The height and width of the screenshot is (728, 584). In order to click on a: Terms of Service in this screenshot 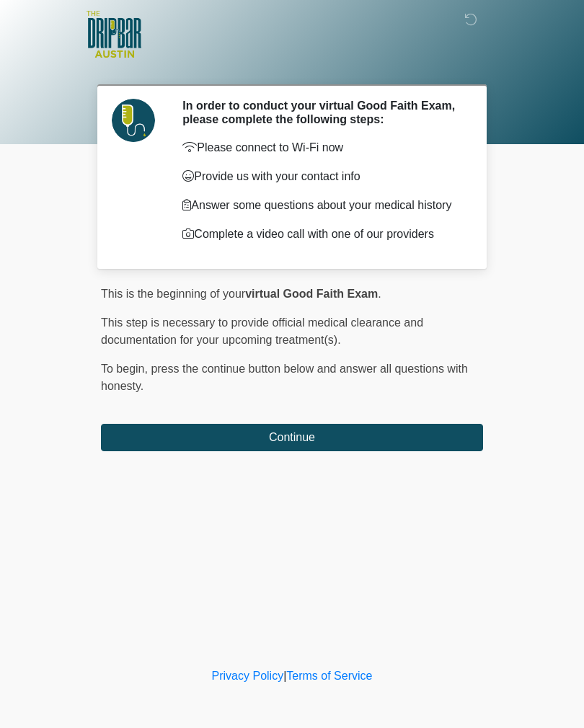, I will do `click(329, 675)`.